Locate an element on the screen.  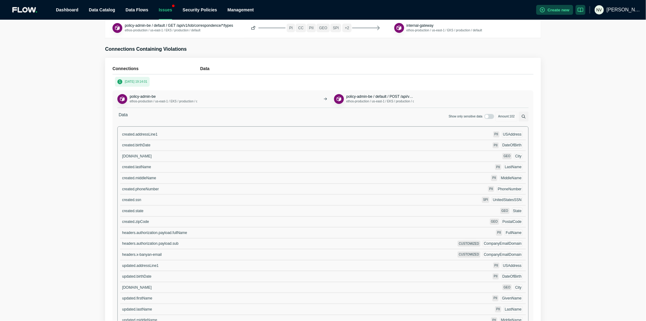
span: created.zipCode is located at coordinates (135, 222).